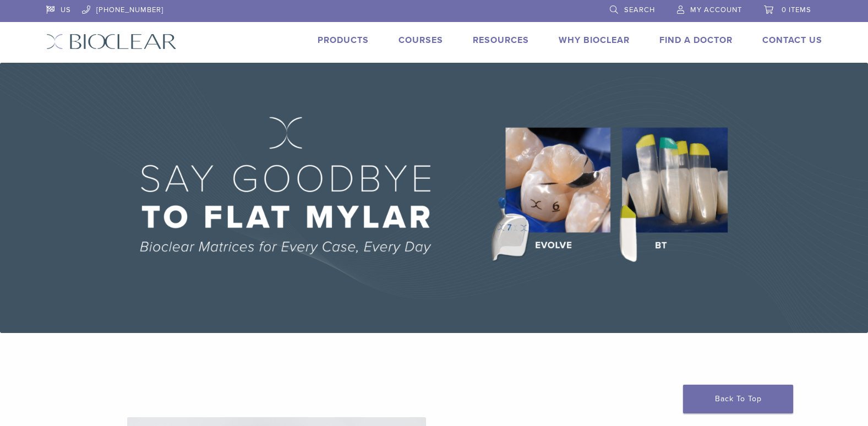 This screenshot has height=426, width=868. What do you see at coordinates (738, 399) in the screenshot?
I see `a: Back To Top` at bounding box center [738, 399].